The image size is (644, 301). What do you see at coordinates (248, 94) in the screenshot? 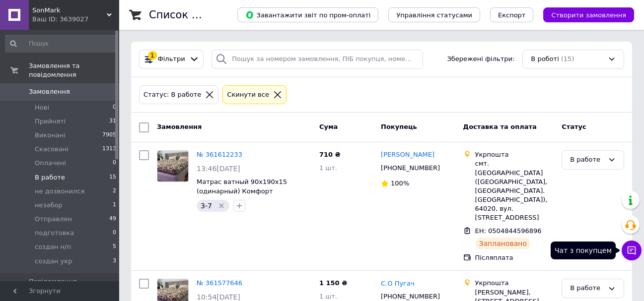
I see `div: Cкинути все` at bounding box center [248, 94].